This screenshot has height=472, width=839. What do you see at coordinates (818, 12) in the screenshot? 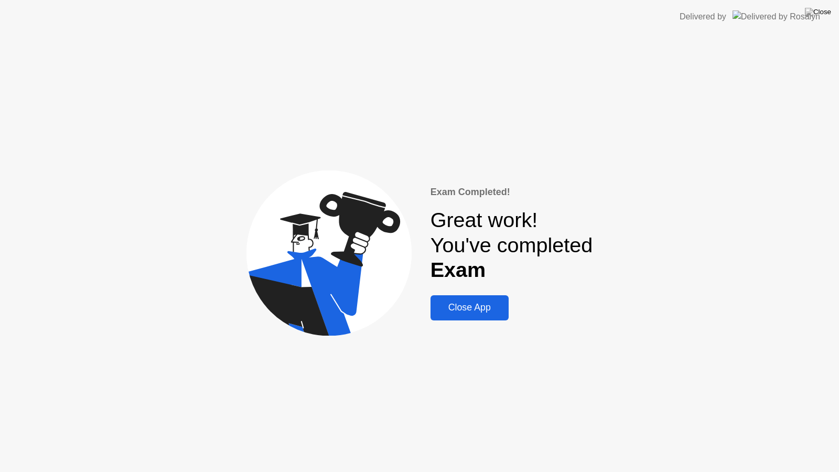
I see `img: Close` at bounding box center [818, 12].